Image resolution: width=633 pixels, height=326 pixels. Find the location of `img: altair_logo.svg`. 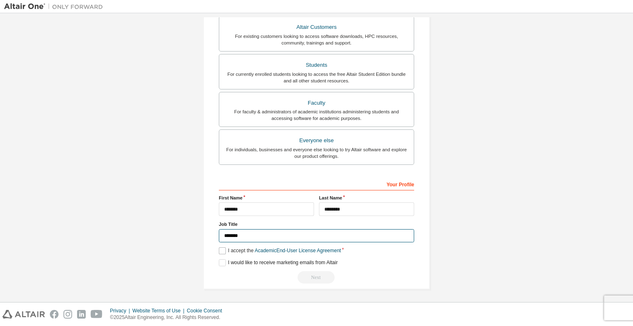

img: altair_logo.svg is located at coordinates (23, 314).